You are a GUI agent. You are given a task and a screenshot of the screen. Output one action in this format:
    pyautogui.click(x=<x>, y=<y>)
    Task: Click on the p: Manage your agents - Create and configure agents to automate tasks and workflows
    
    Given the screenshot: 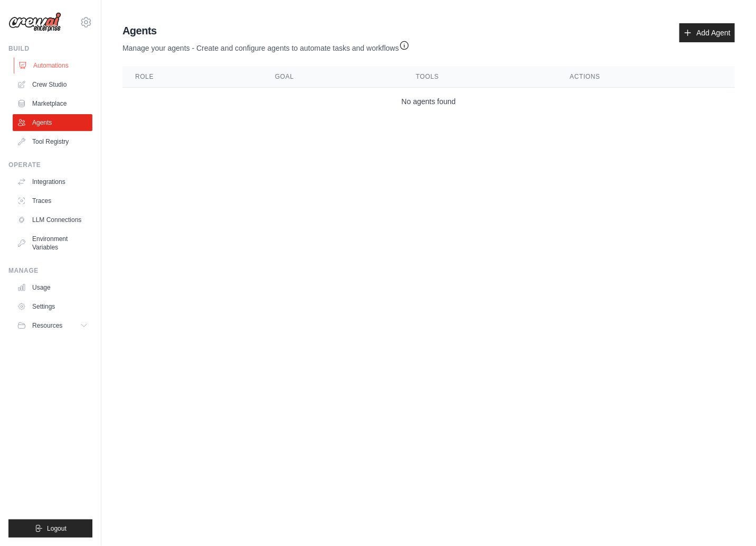 What is the action you would take?
    pyautogui.click(x=266, y=45)
    